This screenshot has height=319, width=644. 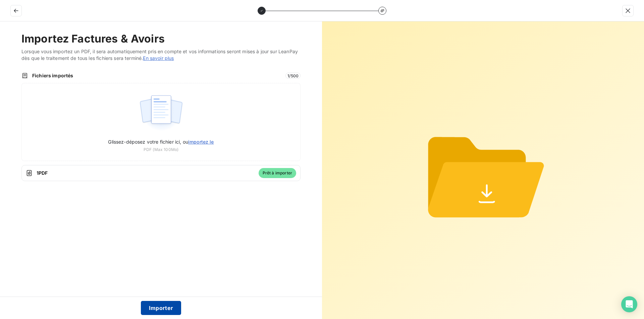 What do you see at coordinates (158, 58) in the screenshot?
I see `a: En savoir plus` at bounding box center [158, 58].